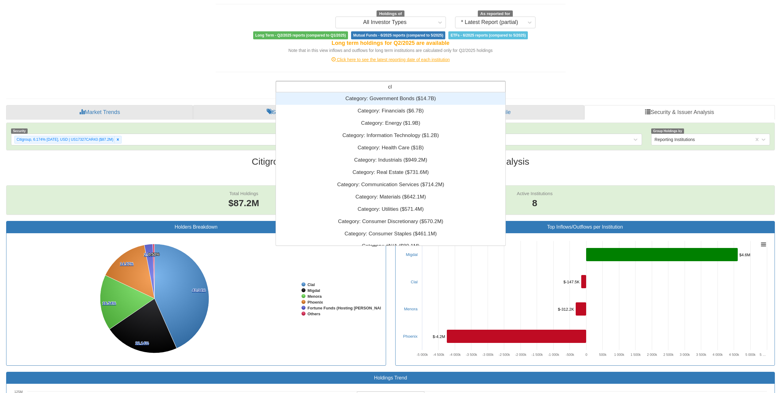  What do you see at coordinates (535, 193) in the screenshot?
I see `span: Active Institutions` at bounding box center [535, 193].